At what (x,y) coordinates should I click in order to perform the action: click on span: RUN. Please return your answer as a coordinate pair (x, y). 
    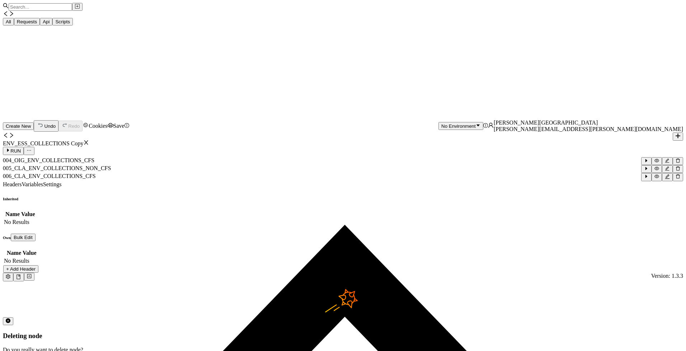
    Looking at the image, I should click on (15, 151).